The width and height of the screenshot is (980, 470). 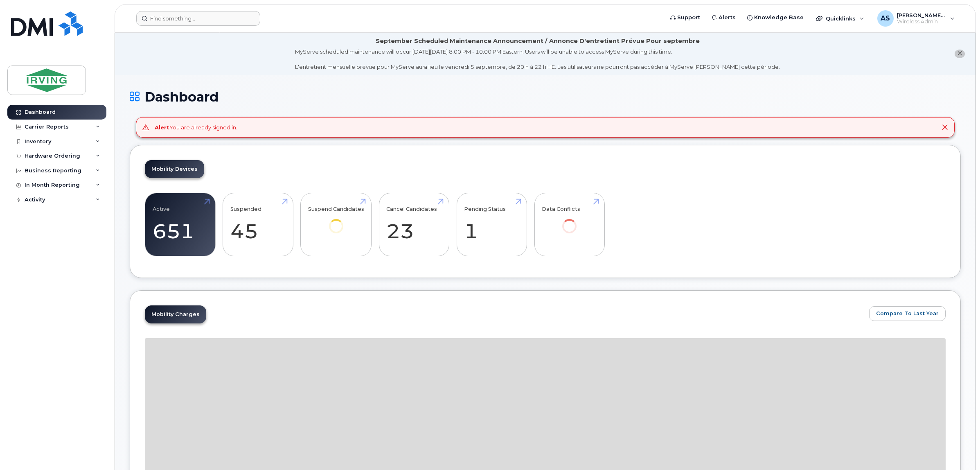 I want to click on h1: Dashboard, so click(x=545, y=96).